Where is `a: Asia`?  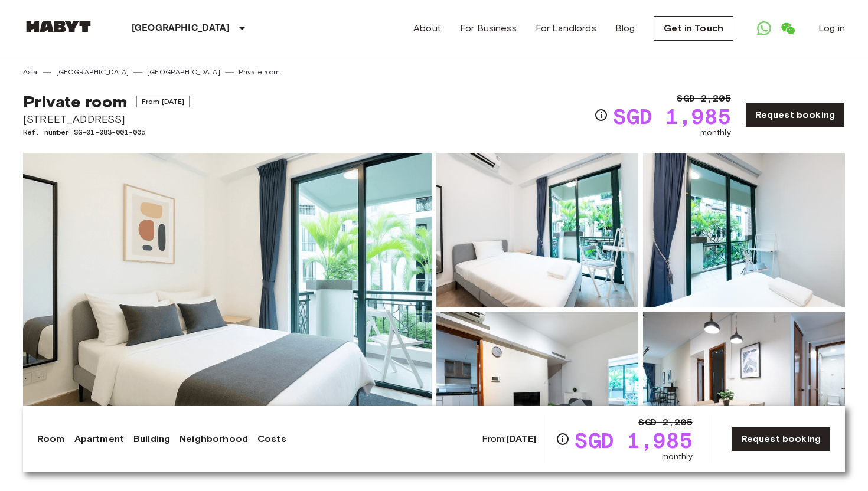 a: Asia is located at coordinates (30, 72).